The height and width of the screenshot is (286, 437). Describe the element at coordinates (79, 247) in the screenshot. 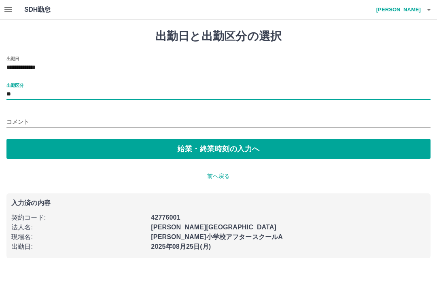

I see `p: 出勤日 :` at that location.